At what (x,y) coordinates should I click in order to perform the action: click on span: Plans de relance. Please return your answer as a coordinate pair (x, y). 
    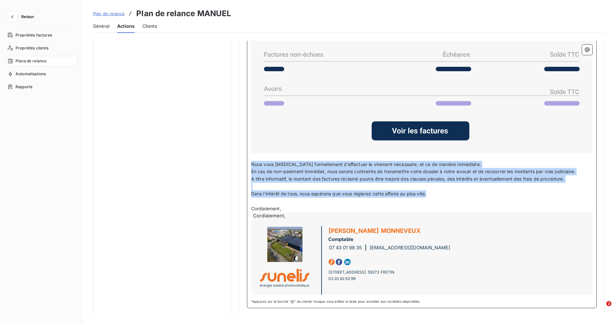
    Looking at the image, I should click on (31, 61).